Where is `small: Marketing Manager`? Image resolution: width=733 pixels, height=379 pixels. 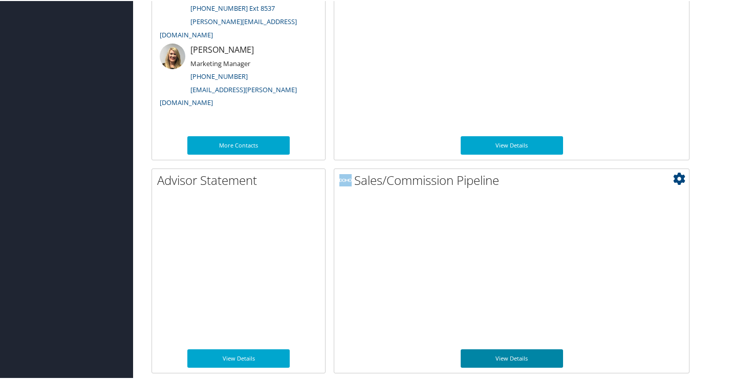
small: Marketing Manager is located at coordinates (220, 62).